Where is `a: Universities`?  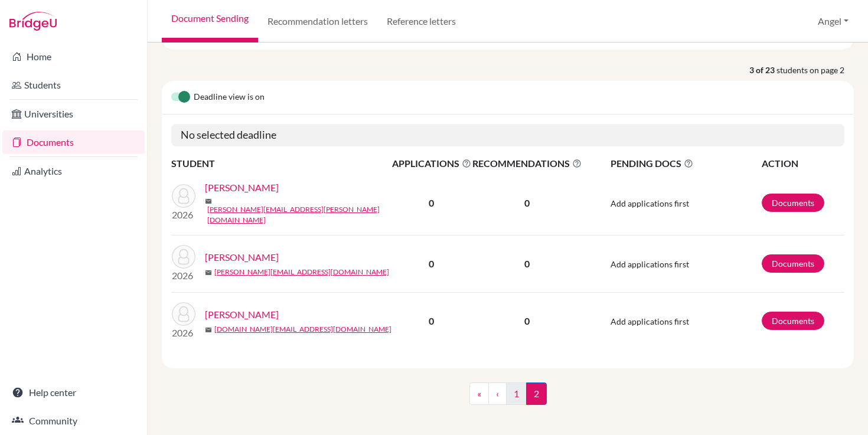
a: Universities is located at coordinates (73, 114).